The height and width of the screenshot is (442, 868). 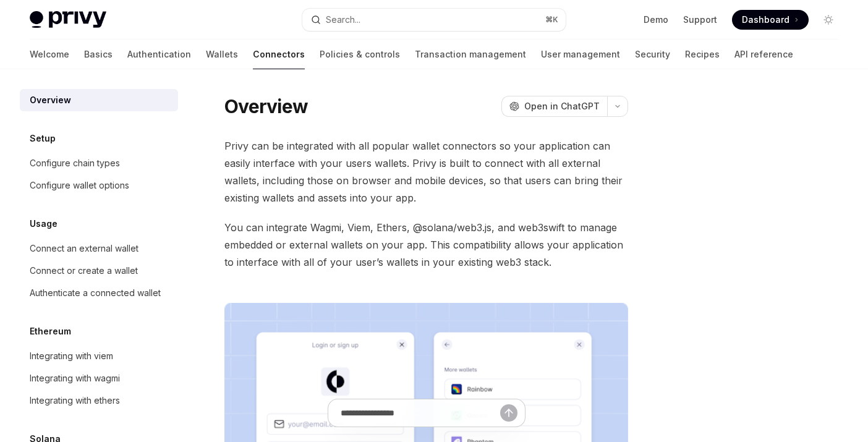 What do you see at coordinates (98, 54) in the screenshot?
I see `a: Basics` at bounding box center [98, 54].